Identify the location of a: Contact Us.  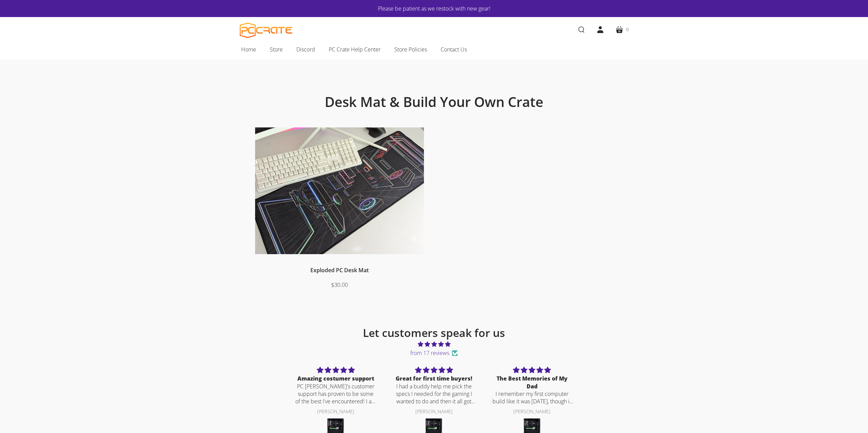
(453, 49).